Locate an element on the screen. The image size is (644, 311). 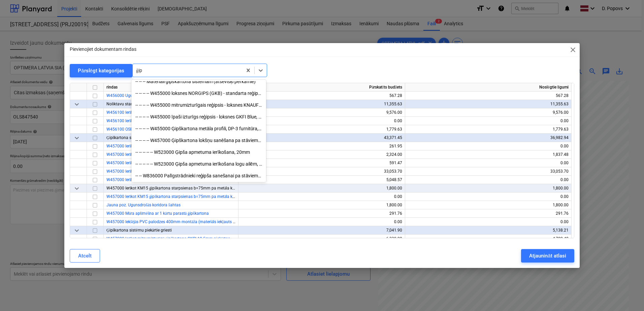
div: 4,722.48 is located at coordinates (488, 238).